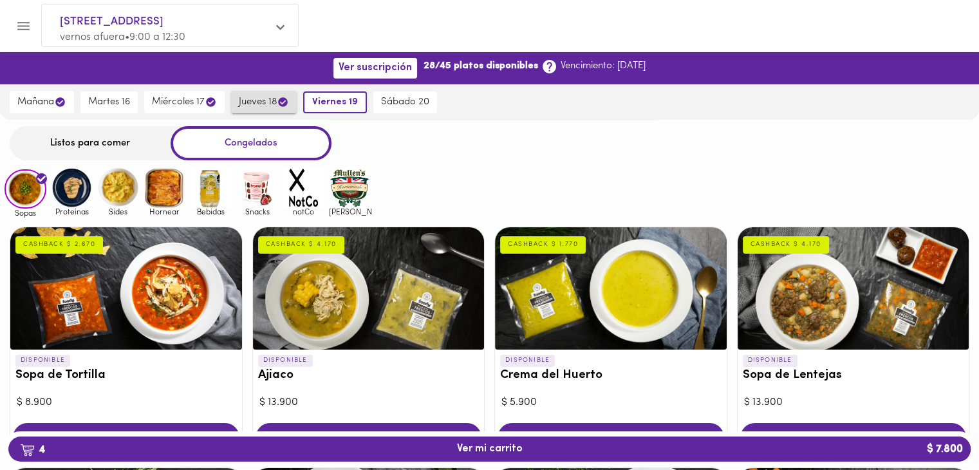 This screenshot has height=470, width=979. Describe the element at coordinates (264, 102) in the screenshot. I see `span: jueves 18` at that location.